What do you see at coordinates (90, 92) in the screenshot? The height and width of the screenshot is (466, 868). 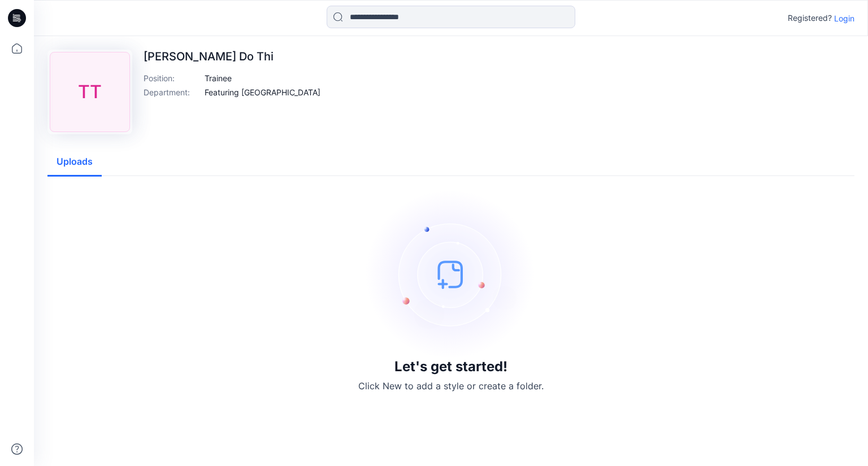 I see `div: TT` at bounding box center [90, 92].